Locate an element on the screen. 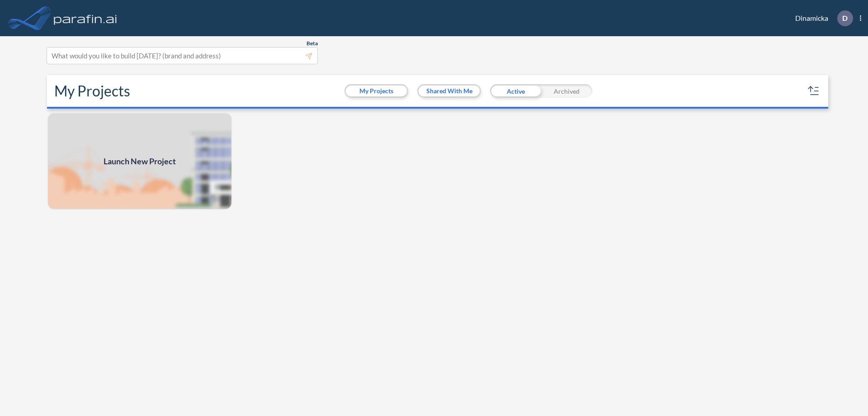 The width and height of the screenshot is (868, 416). h2: My Projects is located at coordinates (92, 91).